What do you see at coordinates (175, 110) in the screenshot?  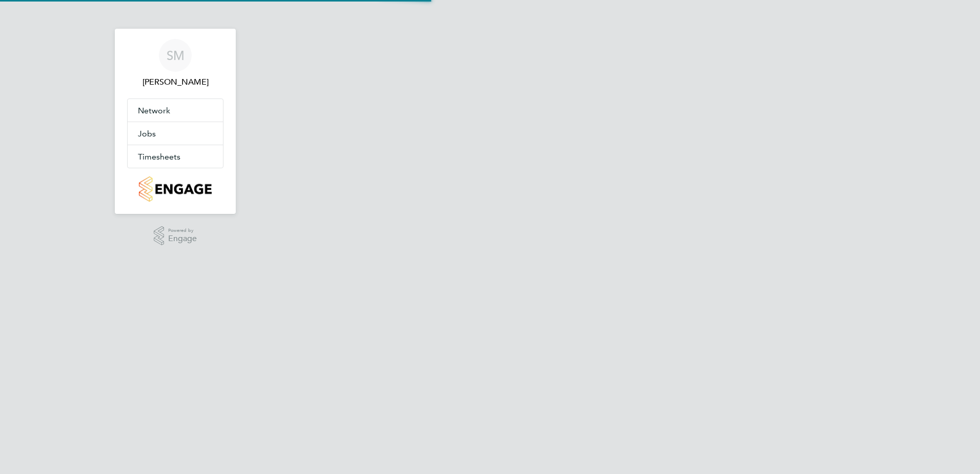 I see `button: Network` at bounding box center [175, 110].